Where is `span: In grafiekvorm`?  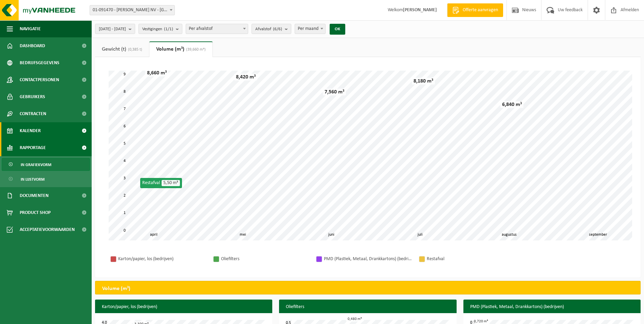 span: In grafiekvorm is located at coordinates (36, 165).